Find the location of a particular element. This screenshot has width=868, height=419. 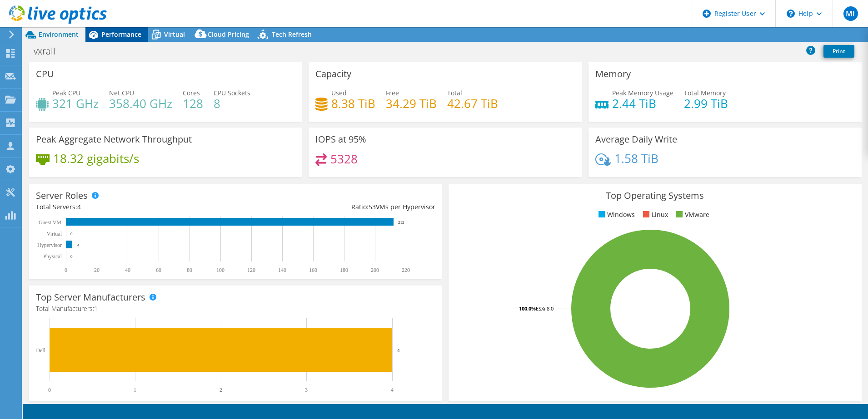

h3: CPU is located at coordinates (45, 74).